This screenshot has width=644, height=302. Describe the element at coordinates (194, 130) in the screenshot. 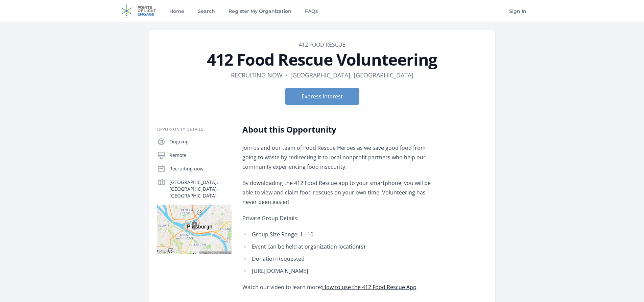

I see `h3: Opportunity Details` at that location.